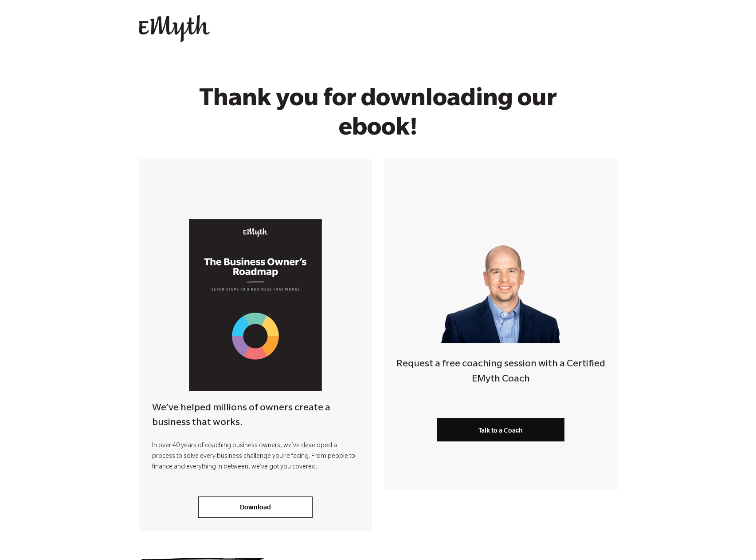  What do you see at coordinates (501, 429) in the screenshot?
I see `a: Talk to a Coach` at bounding box center [501, 429].